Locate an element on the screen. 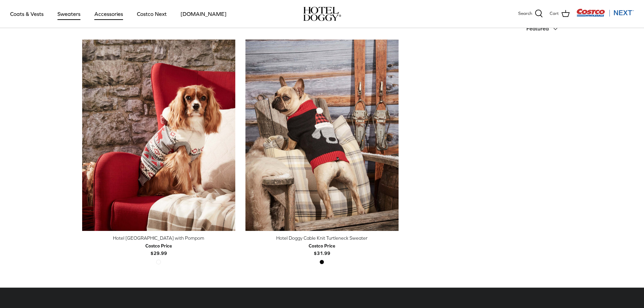  a: Hotel Doggy Fair Isle Sweater with Pompom is located at coordinates (159, 135).